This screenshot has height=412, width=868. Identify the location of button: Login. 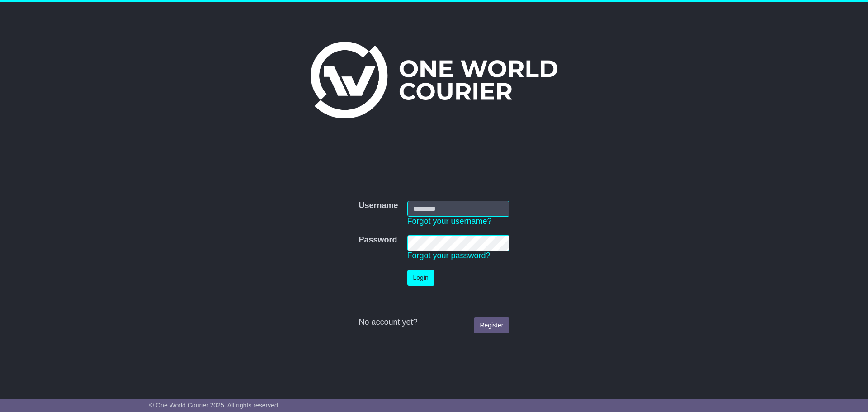
(421, 278).